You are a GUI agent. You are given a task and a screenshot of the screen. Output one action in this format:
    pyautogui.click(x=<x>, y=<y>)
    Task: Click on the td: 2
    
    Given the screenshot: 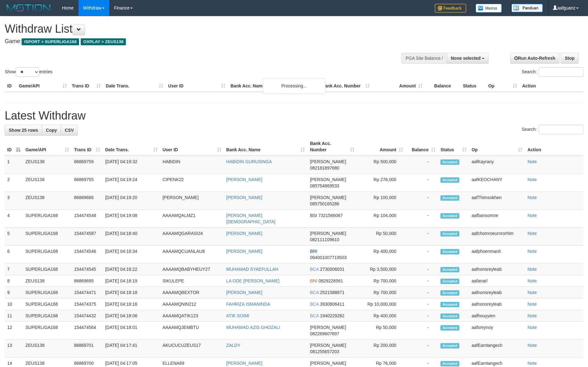 What is the action you would take?
    pyautogui.click(x=14, y=183)
    